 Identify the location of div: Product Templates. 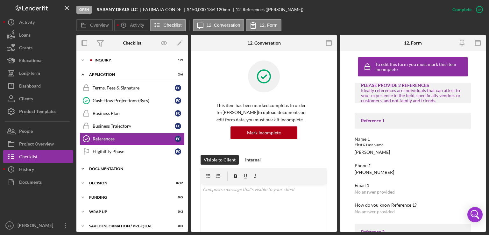
(38, 112).